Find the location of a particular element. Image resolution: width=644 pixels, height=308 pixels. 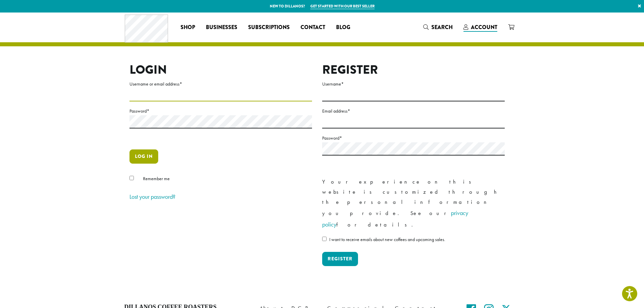

label: Username or email address is located at coordinates (221, 84).